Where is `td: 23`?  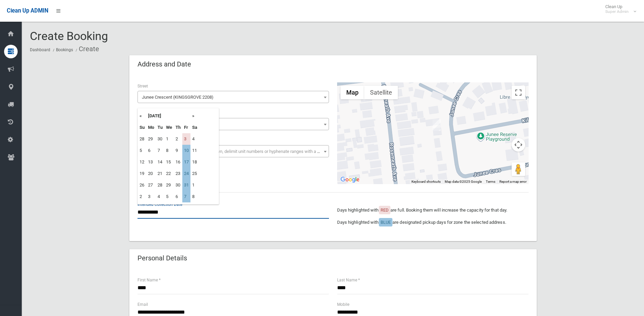
td: 23 is located at coordinates (178, 174).